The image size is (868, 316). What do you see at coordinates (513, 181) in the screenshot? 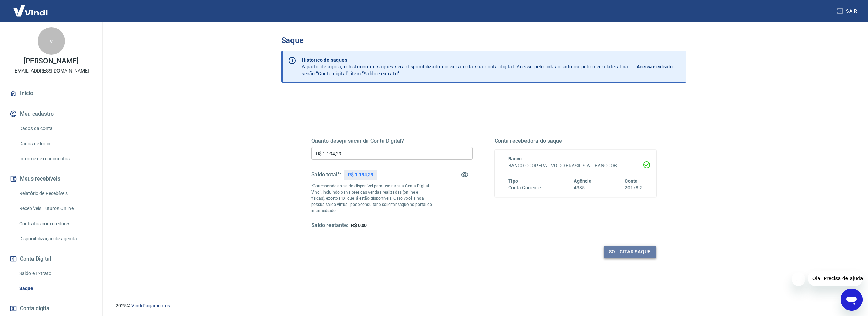
I see `span: Tipo` at bounding box center [513, 181].